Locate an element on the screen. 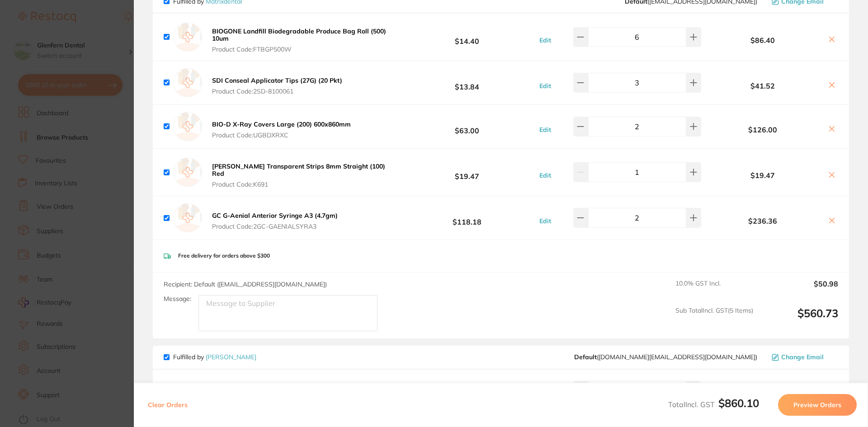  b: $236.36 is located at coordinates (762, 221).